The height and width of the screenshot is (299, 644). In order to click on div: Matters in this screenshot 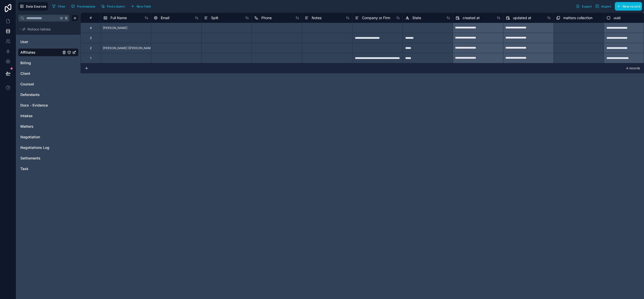, I will do `click(48, 127)`.